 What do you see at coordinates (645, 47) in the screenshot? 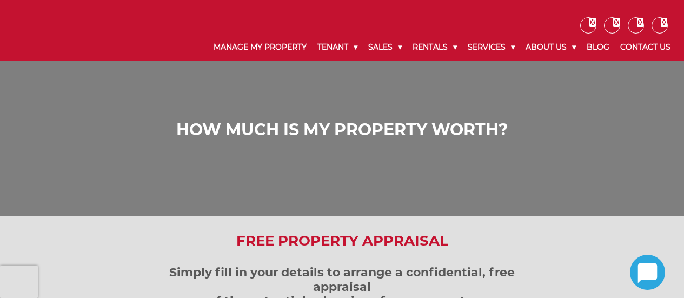
I see `a: Contact Us` at bounding box center [645, 47].